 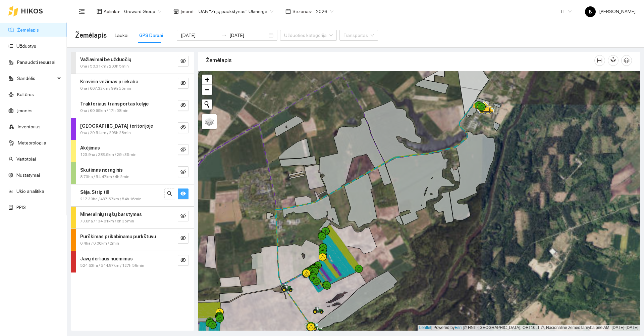 What do you see at coordinates (94, 192) in the screenshot?
I see `strong: Sėja. Strip till` at bounding box center [94, 192].